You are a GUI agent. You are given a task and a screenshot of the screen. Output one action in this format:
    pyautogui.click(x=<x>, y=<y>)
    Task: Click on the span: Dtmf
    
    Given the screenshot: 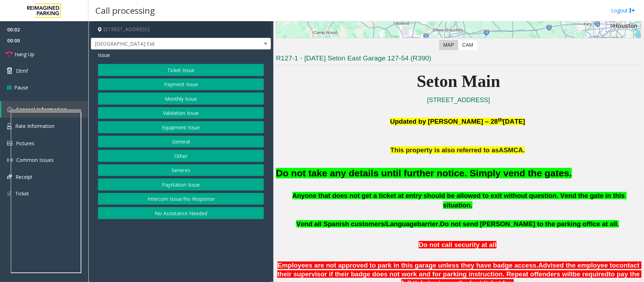 What is the action you would take?
    pyautogui.click(x=22, y=71)
    